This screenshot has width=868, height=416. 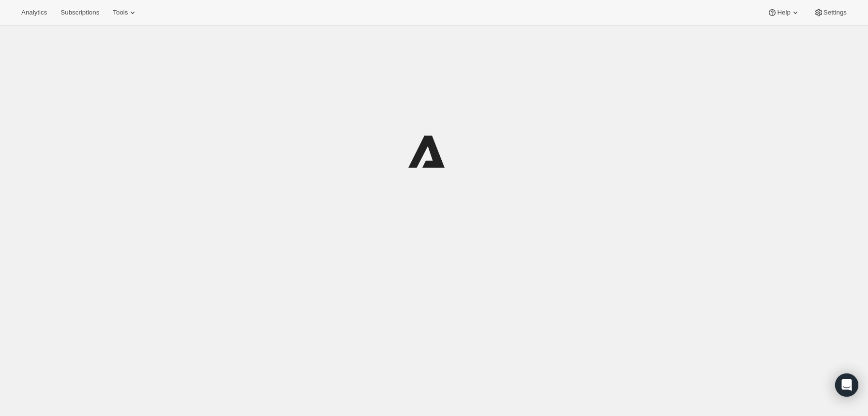 I want to click on button: Tools, so click(x=125, y=12).